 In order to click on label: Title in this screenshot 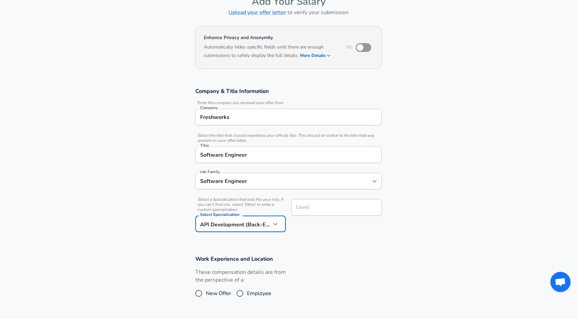, I will do `click(204, 146)`.